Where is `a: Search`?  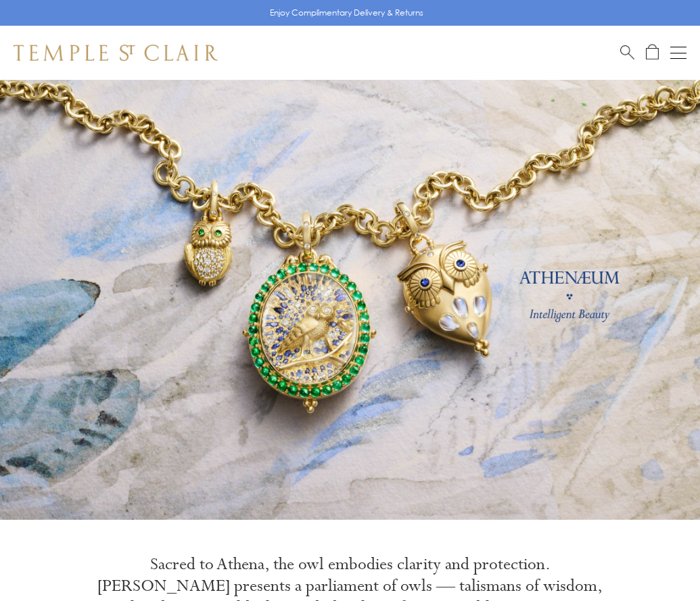 a: Search is located at coordinates (627, 52).